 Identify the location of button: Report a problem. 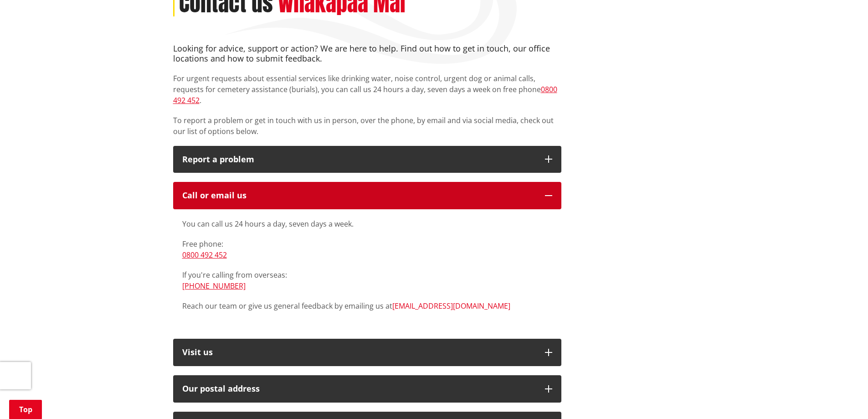
(368, 159).